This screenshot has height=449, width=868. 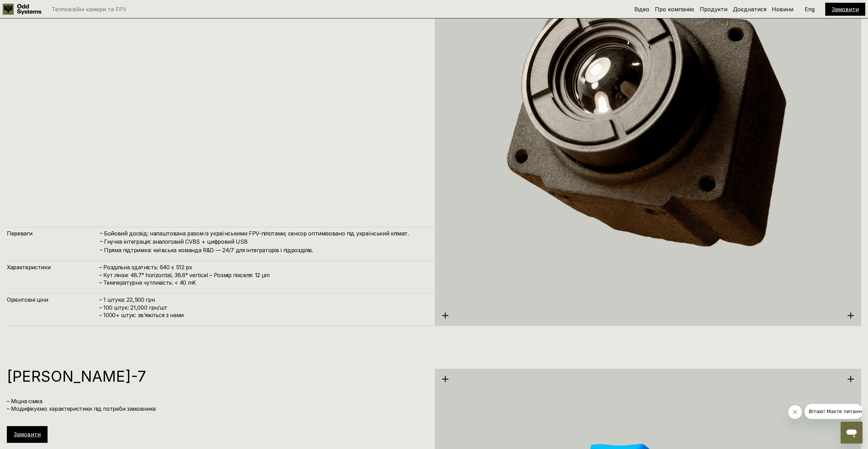 I want to click on h4: – 1 штука: 22,500 грн – 100 штук: 21,000 грн/шт, so click(x=263, y=308).